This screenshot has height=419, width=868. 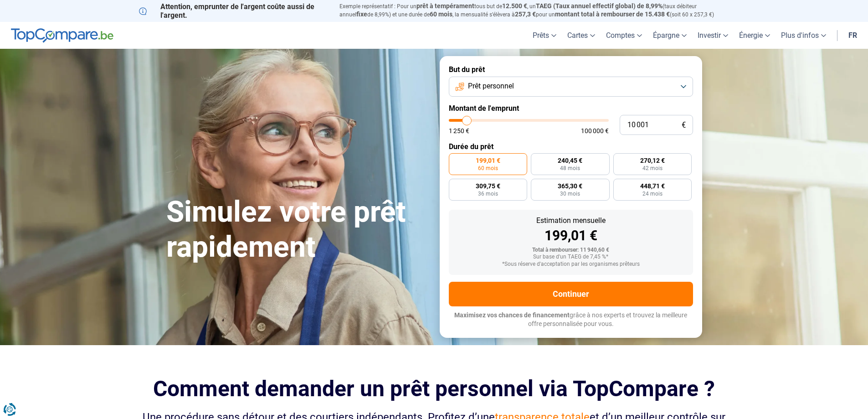 I want to click on span: Prêt personnel, so click(x=491, y=86).